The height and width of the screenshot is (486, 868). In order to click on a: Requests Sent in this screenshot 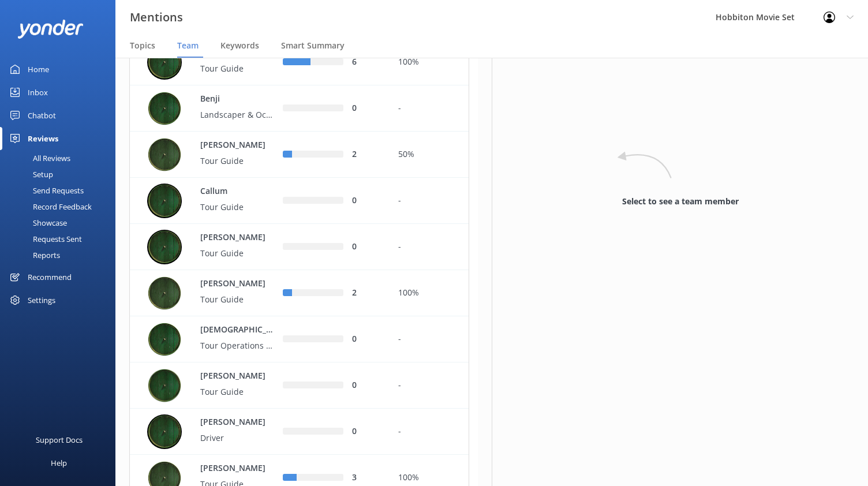, I will do `click(61, 239)`.